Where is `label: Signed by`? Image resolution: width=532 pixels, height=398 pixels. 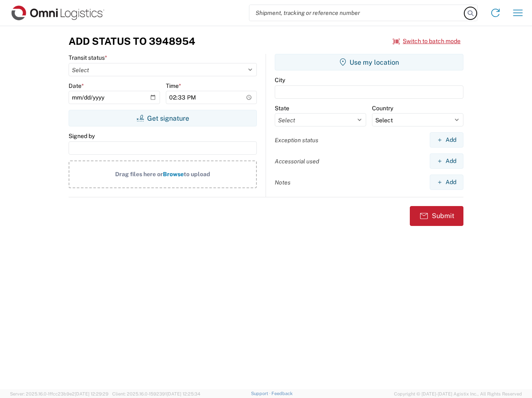 label: Signed by is located at coordinates (81, 136).